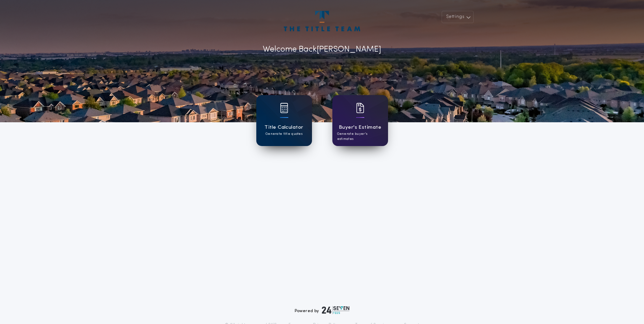 The width and height of the screenshot is (644, 324). What do you see at coordinates (360, 121) in the screenshot?
I see `a: card iconBuyer's EstimateGenerate buyer's estimates` at bounding box center [360, 121].